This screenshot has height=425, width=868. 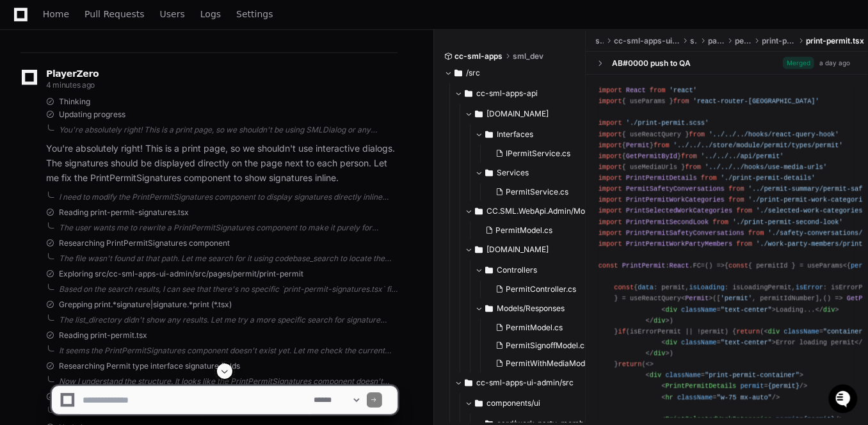 What do you see at coordinates (92, 115) in the screenshot?
I see `span: Updating progress` at bounding box center [92, 115].